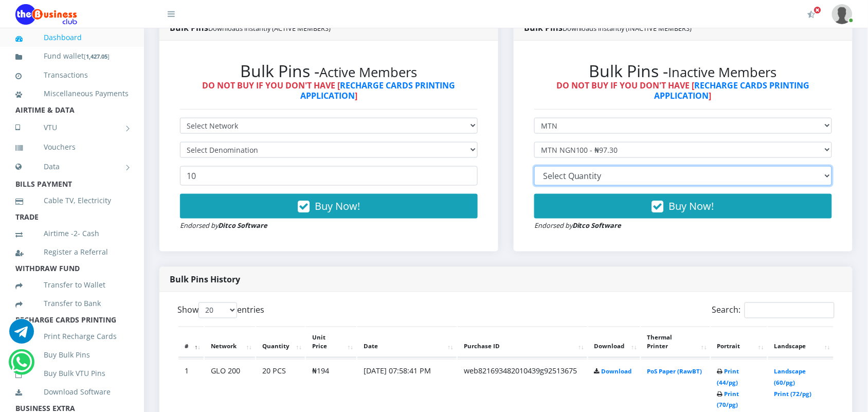  I want to click on th: Quantity: activate to sort column ascending, so click(280, 342).